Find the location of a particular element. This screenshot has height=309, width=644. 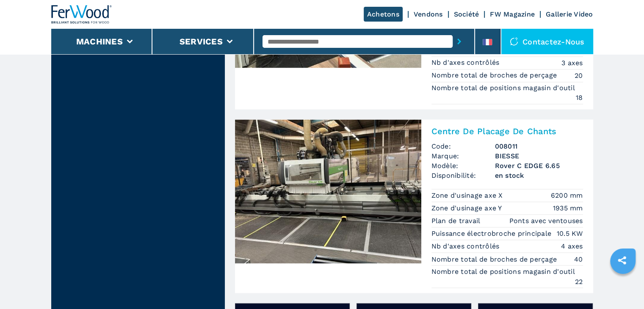

a: Vendons is located at coordinates (428, 14).